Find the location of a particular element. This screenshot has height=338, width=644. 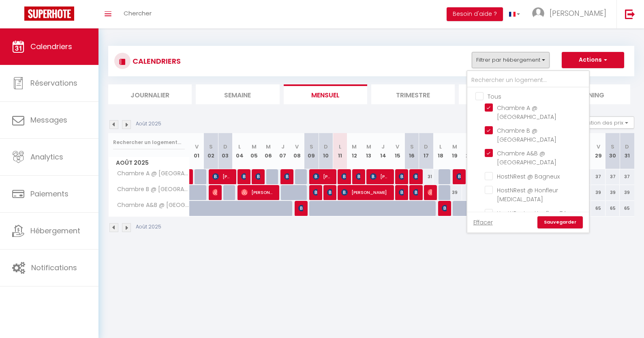

th: 18 is located at coordinates (440, 151).